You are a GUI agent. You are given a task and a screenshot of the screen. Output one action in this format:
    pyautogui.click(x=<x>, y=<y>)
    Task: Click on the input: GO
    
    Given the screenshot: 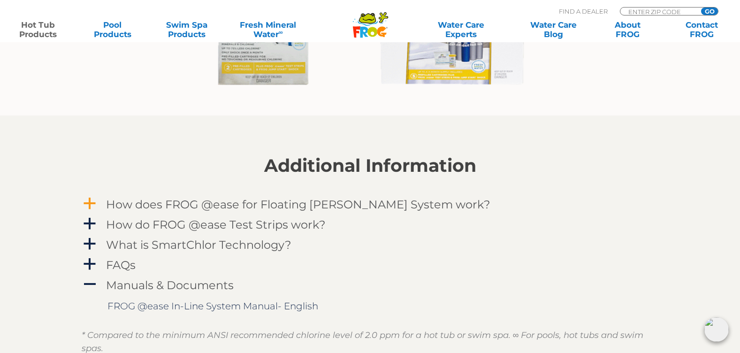 What is the action you would take?
    pyautogui.click(x=710, y=11)
    